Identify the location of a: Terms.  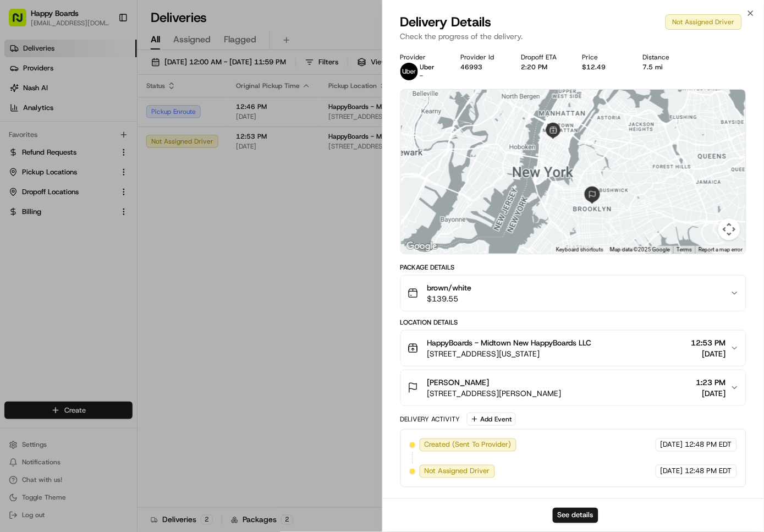
(684, 249).